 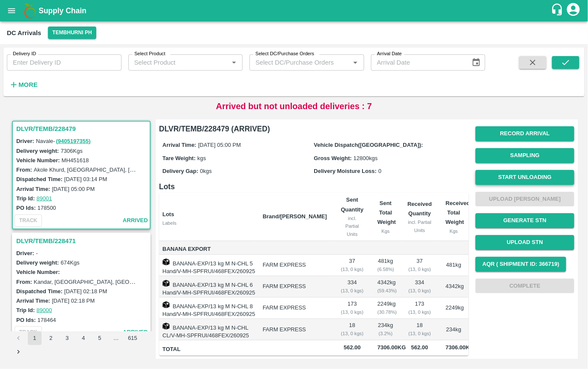 What do you see at coordinates (385, 269) in the screenshot?
I see `div: ( 6.58 %)` at bounding box center [385, 269].